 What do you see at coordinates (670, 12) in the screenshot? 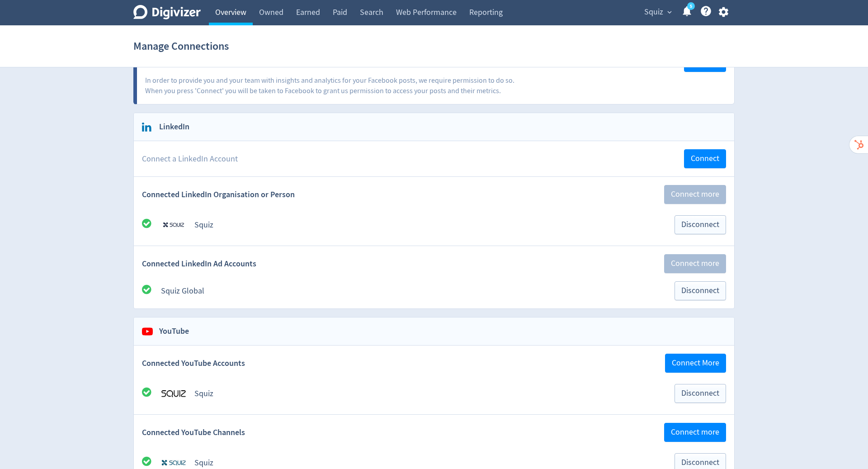
I see `span: expand_more` at bounding box center [670, 12].